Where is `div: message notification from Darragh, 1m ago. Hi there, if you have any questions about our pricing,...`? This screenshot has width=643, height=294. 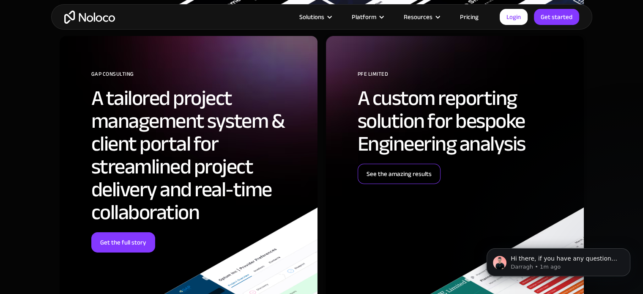 div: message notification from Darragh, 1m ago. Hi there, if you have any questions about our pricing,... is located at coordinates (85, 32).